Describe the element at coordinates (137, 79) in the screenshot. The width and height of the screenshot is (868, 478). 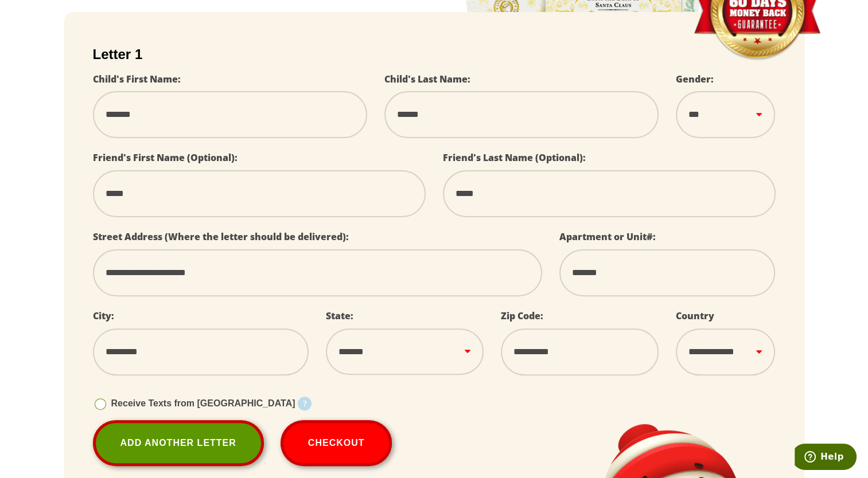
I see `label: Child's First Name:` at that location.